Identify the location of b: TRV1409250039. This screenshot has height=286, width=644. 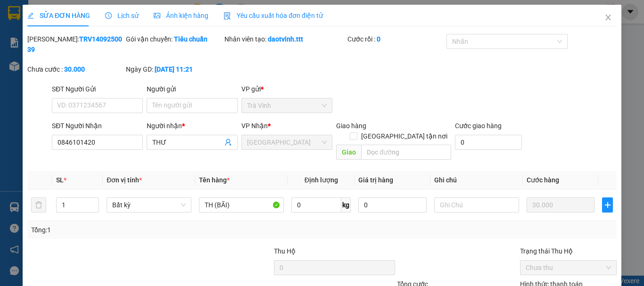
(74, 44).